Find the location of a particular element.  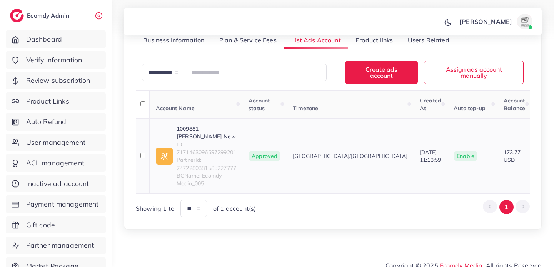

a: Business Information is located at coordinates (174, 40).